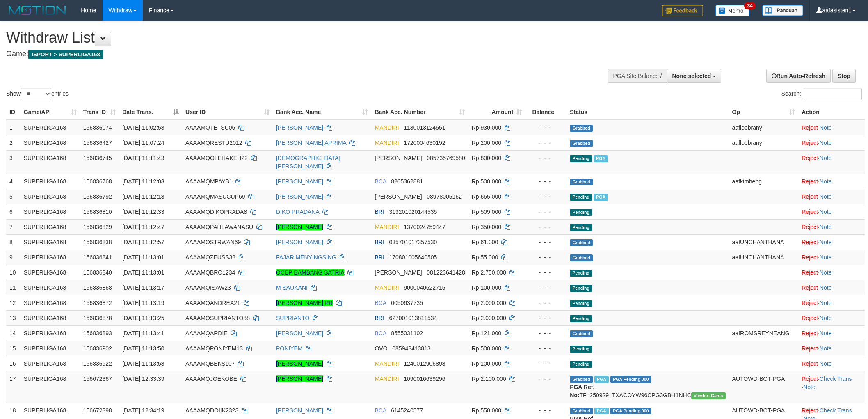  I want to click on span: Rp 550.000, so click(486, 410).